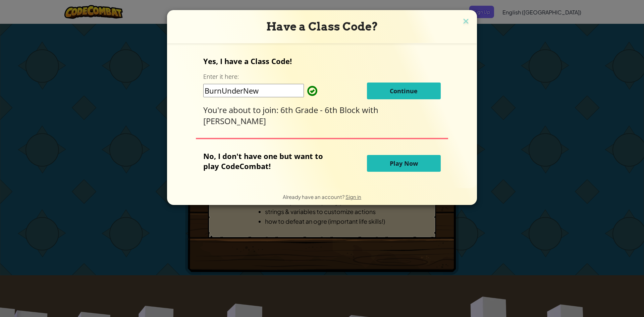 This screenshot has height=317, width=644. Describe the element at coordinates (404, 91) in the screenshot. I see `button: Continue` at that location.